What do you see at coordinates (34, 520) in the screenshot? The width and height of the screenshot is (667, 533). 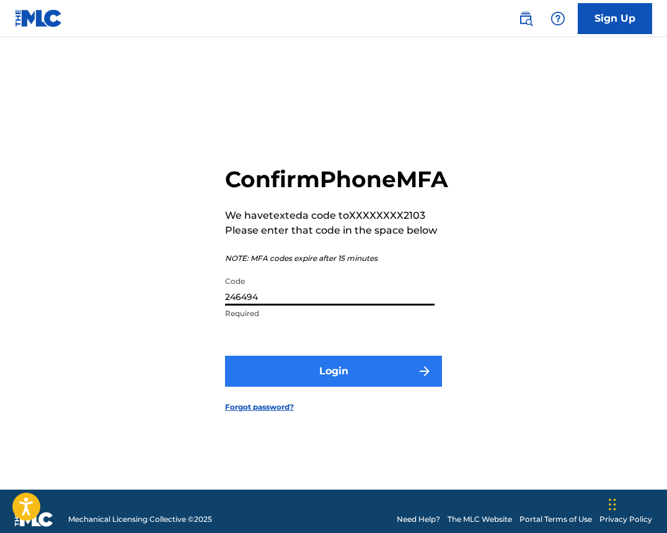 I see `img: logo` at bounding box center [34, 520].